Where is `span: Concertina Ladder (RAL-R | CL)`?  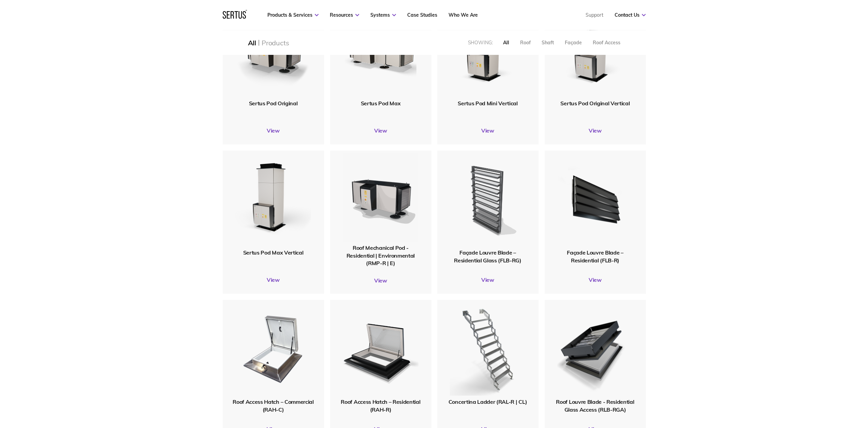 span: Concertina Ladder (RAL-R | CL) is located at coordinates (488, 401).